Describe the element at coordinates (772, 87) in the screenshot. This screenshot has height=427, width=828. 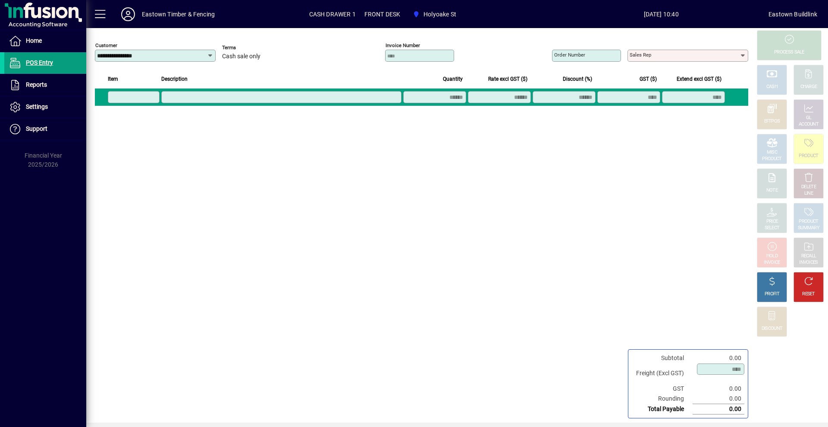
I see `div: CASH` at that location.